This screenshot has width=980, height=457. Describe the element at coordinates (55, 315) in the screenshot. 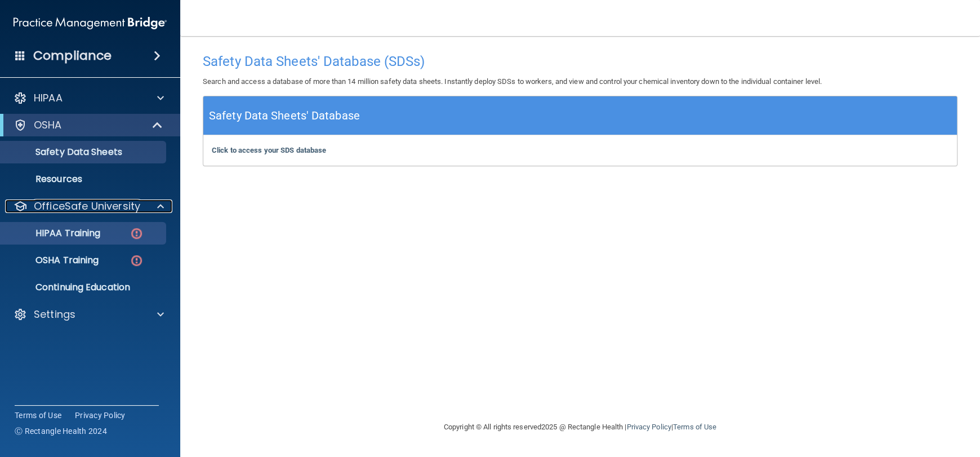

I see `p: Settings` at that location.